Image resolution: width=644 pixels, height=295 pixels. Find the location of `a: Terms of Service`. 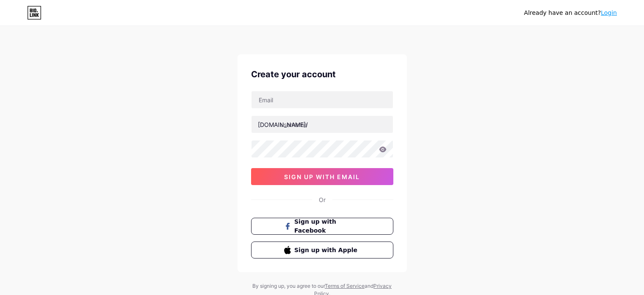

a: Terms of Service is located at coordinates (345, 285).